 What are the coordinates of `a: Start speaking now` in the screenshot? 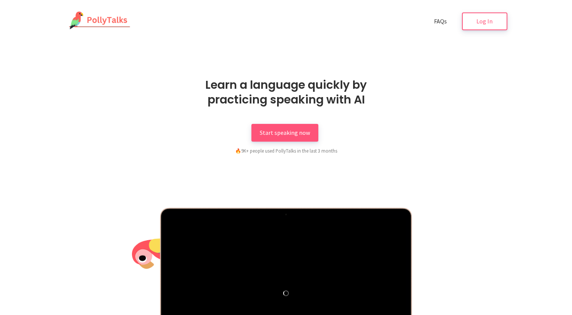 It's located at (285, 133).